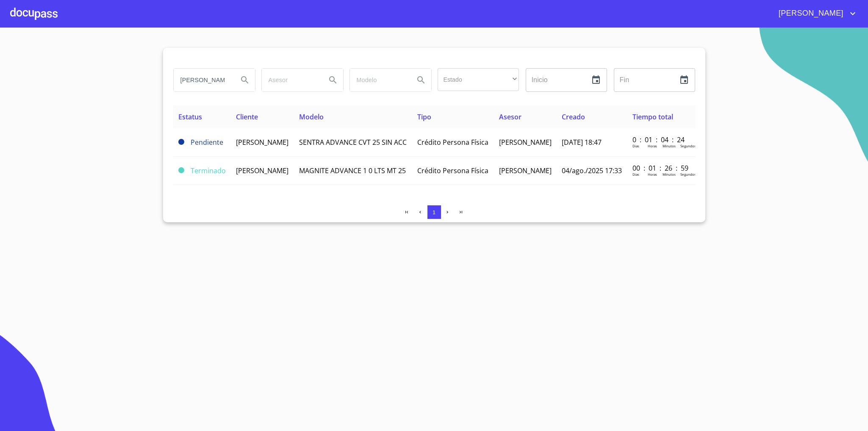  Describe the element at coordinates (353, 142) in the screenshot. I see `span: SENTRA ADVANCE CVT 25 SIN ACC` at that location.